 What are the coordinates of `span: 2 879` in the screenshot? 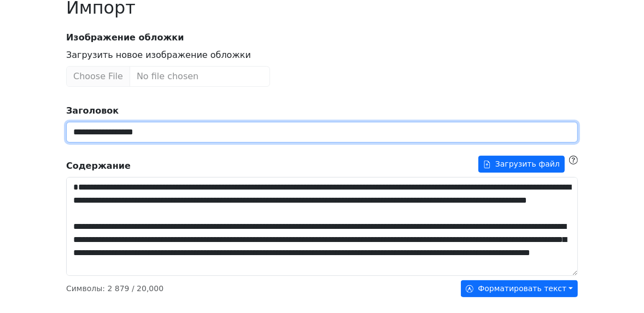 It's located at (118, 289).